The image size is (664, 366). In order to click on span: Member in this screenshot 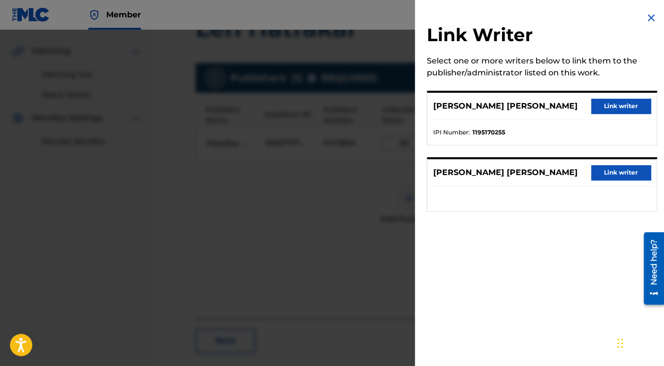, I will do `click(124, 14)`.